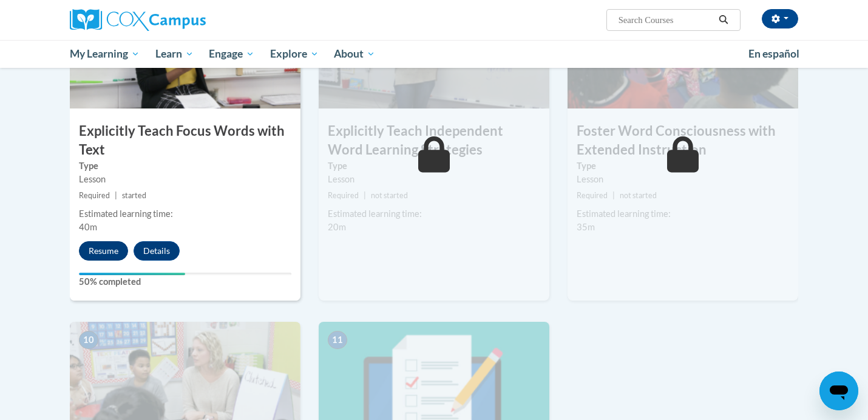  Describe the element at coordinates (88, 227) in the screenshot. I see `span: 40m` at that location.